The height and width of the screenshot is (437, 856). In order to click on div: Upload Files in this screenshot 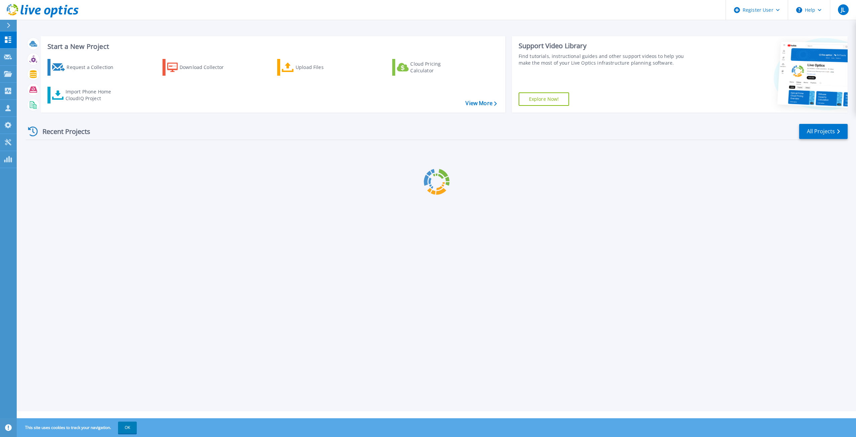, I will do `click(322, 67)`.